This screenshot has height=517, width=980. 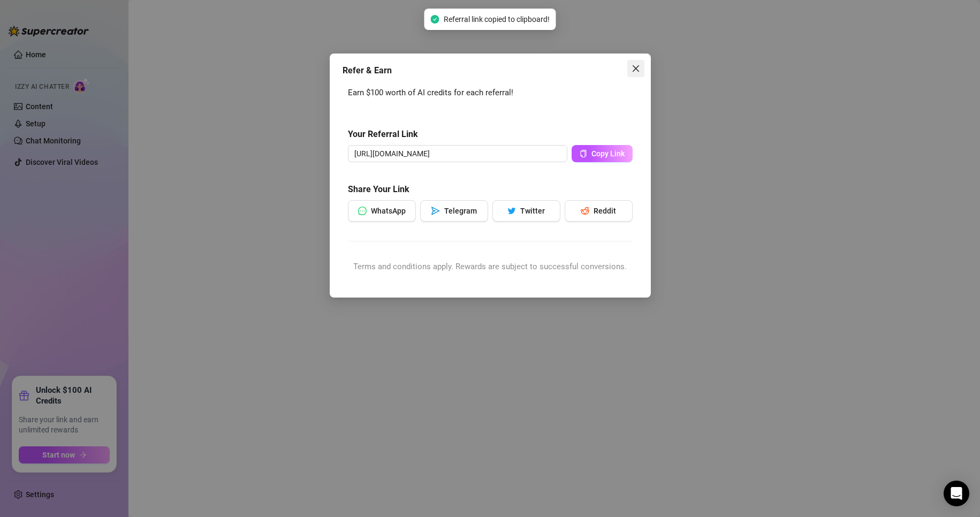 What do you see at coordinates (490, 189) in the screenshot?
I see `h5: Share Your Link` at bounding box center [490, 189].